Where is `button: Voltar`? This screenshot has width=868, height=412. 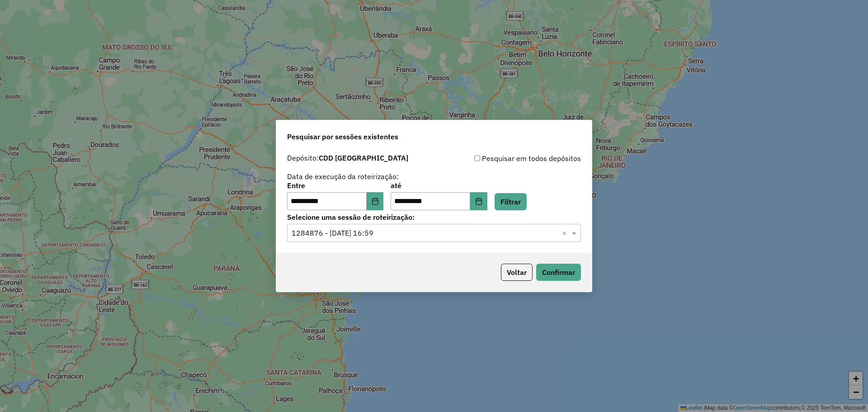 button: Voltar is located at coordinates (517, 272).